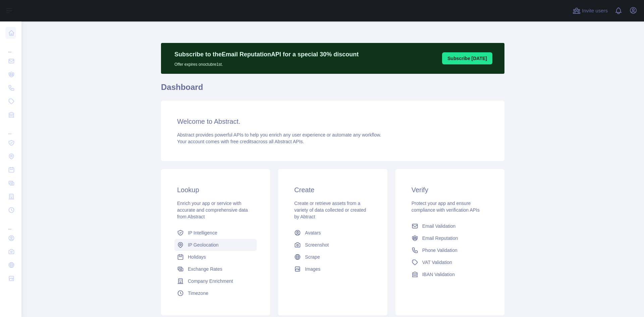 This screenshot has width=644, height=317. Describe the element at coordinates (266, 63) in the screenshot. I see `p: Offer expires on octubre 1st.` at that location.